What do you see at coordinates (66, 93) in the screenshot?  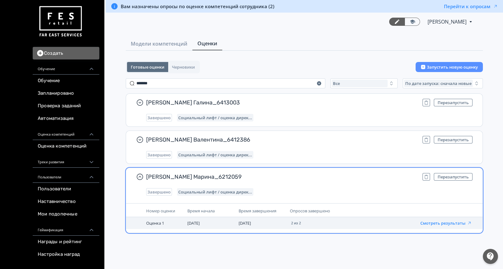 I see `a: Запланировано` at bounding box center [66, 93].